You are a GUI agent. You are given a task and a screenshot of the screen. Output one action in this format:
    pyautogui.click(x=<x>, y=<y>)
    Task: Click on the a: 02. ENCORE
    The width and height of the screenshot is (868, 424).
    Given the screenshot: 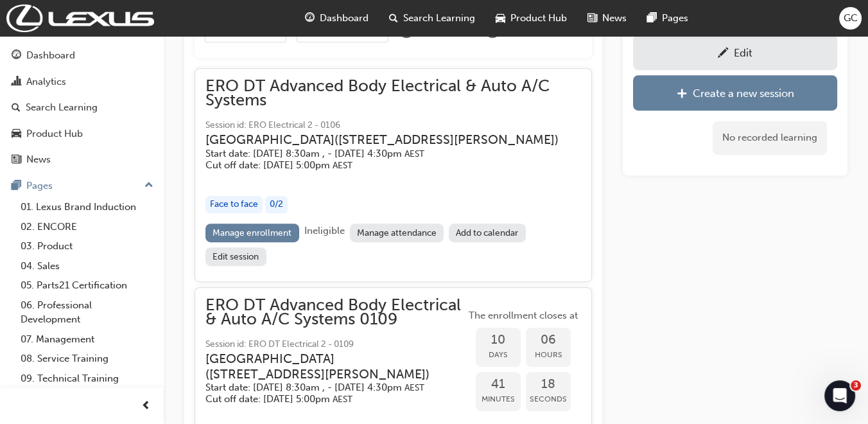 What is the action you would take?
    pyautogui.click(x=87, y=227)
    